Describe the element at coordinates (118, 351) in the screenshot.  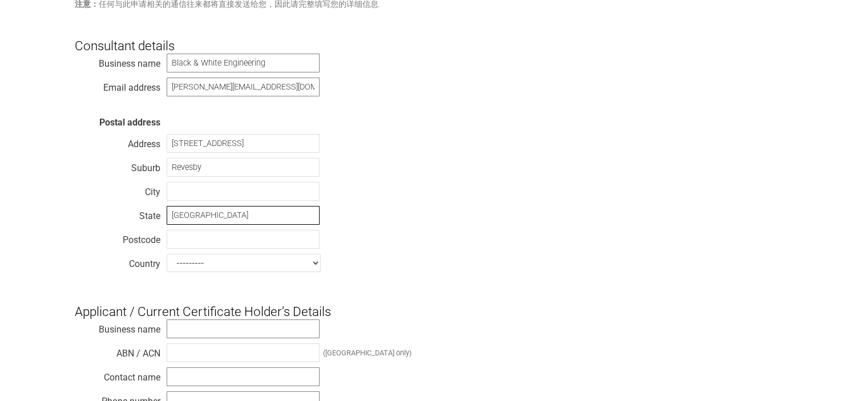
I see `div: ABN / ACN` at that location.